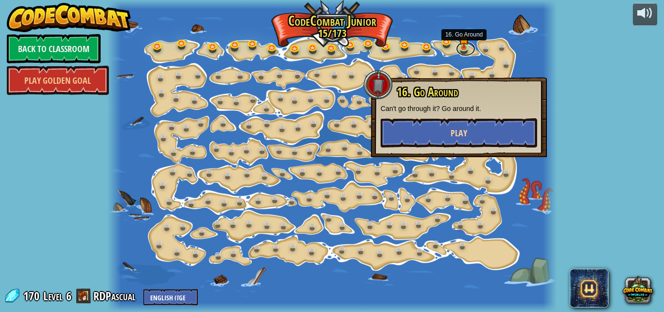 The image size is (664, 312). I want to click on span: Play, so click(459, 133).